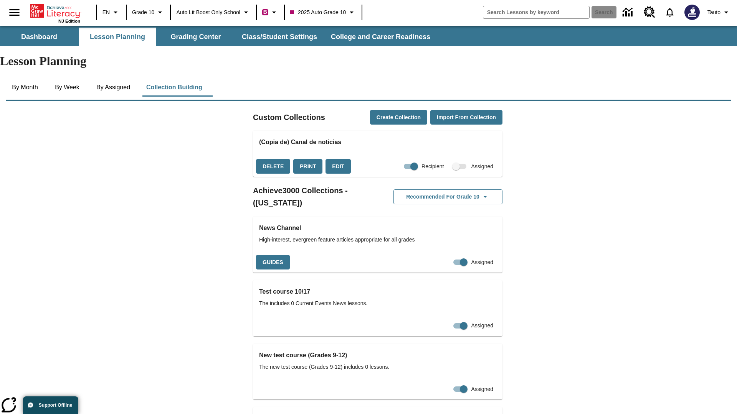 The height and width of the screenshot is (414, 737). What do you see at coordinates (117, 37) in the screenshot?
I see `button: Lesson Planning` at bounding box center [117, 37].